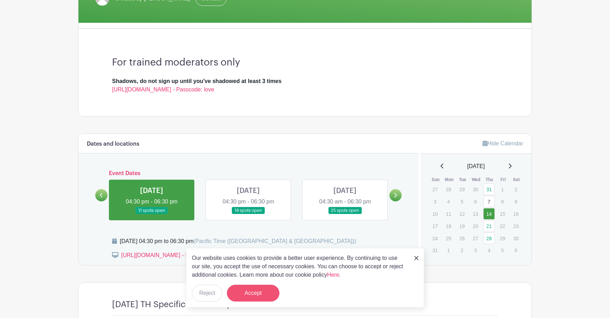 This screenshot has height=318, width=610. Describe the element at coordinates (489, 214) in the screenshot. I see `a: 14` at that location.